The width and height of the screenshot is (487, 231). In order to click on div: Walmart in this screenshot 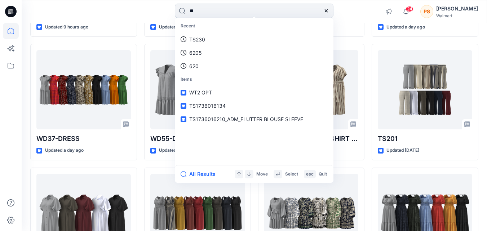, I will do `click(457, 15)`.